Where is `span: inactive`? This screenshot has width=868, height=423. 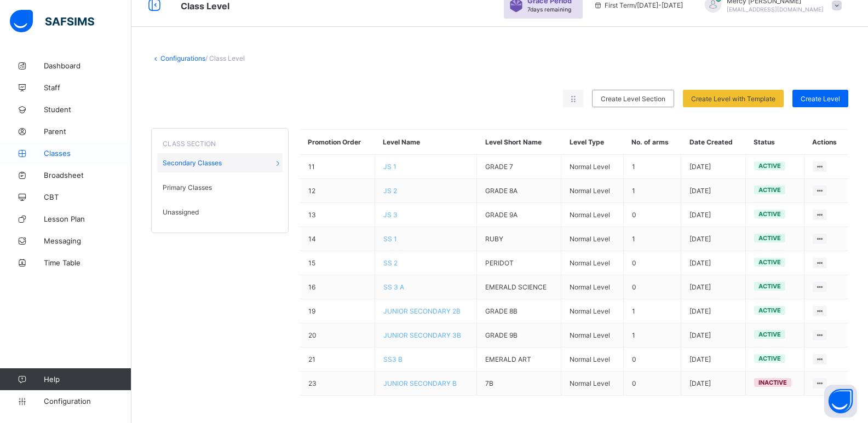 span: inactive is located at coordinates (773, 383).